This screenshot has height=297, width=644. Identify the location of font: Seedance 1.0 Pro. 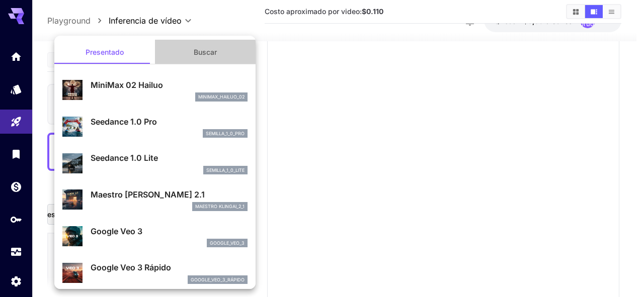
(124, 122).